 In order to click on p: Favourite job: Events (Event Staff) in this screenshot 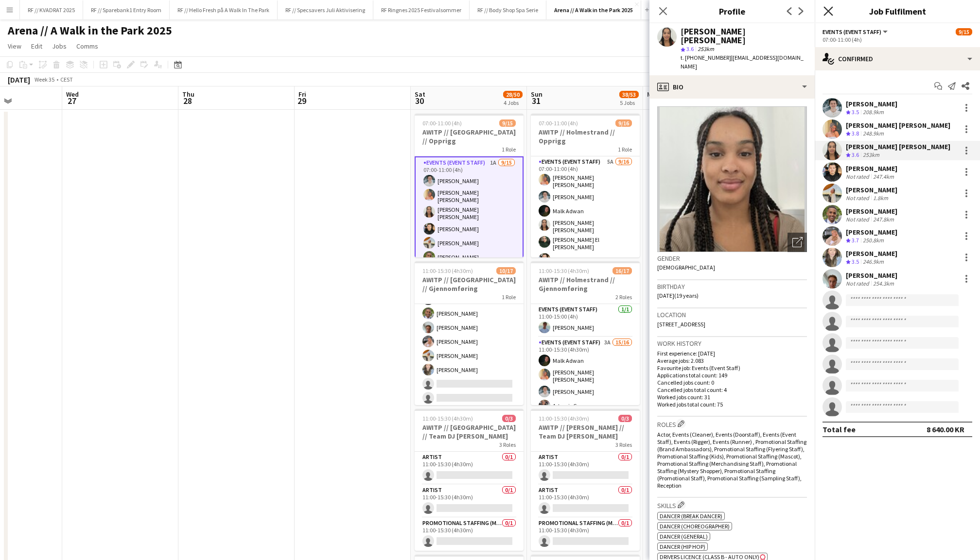, I will do `click(732, 368)`.